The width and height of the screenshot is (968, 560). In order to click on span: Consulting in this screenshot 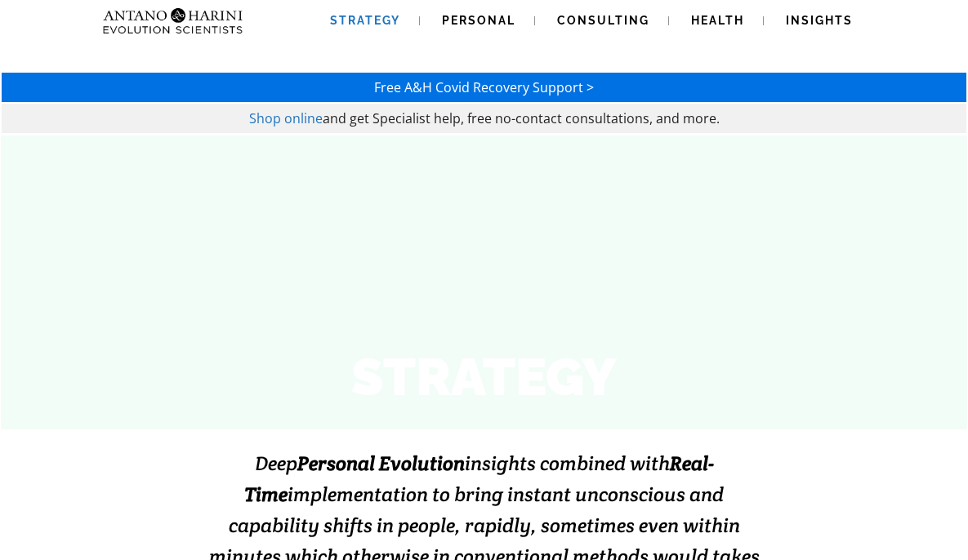, I will do `click(603, 21)`.